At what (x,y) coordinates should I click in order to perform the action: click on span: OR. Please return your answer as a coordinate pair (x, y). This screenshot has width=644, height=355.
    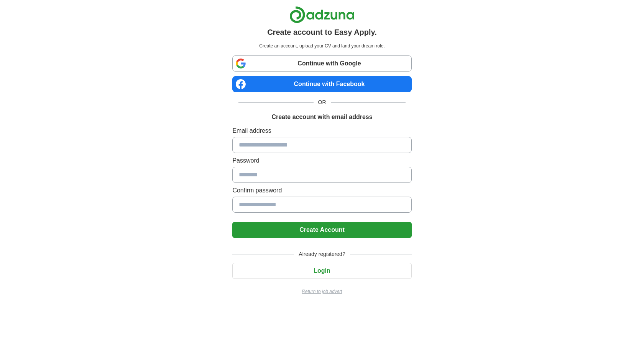
    Looking at the image, I should click on (322, 103).